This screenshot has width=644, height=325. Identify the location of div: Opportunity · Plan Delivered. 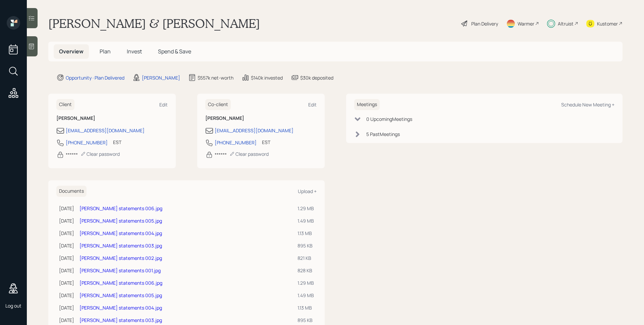
(95, 77).